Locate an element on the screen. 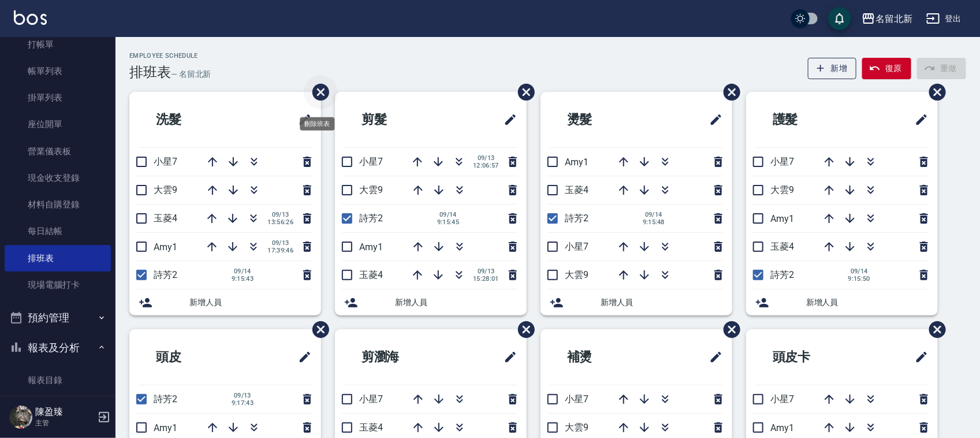  button: 名留北新 is located at coordinates (887, 18).